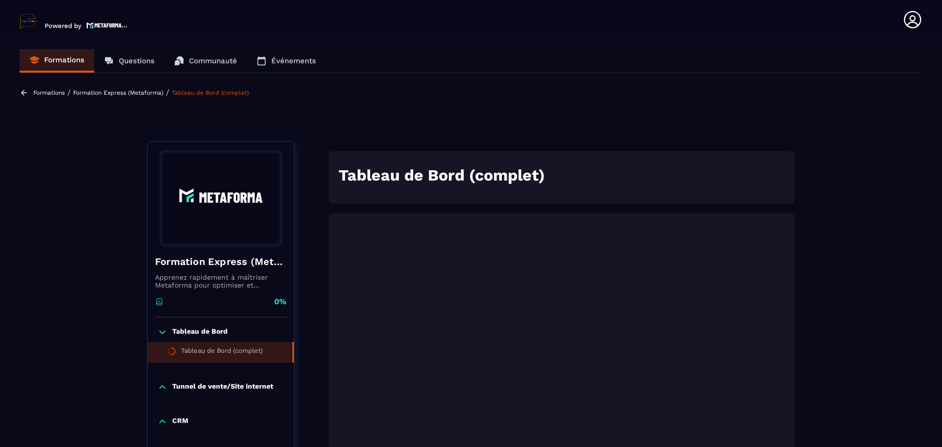  Describe the element at coordinates (280, 302) in the screenshot. I see `p: 0%` at that location.